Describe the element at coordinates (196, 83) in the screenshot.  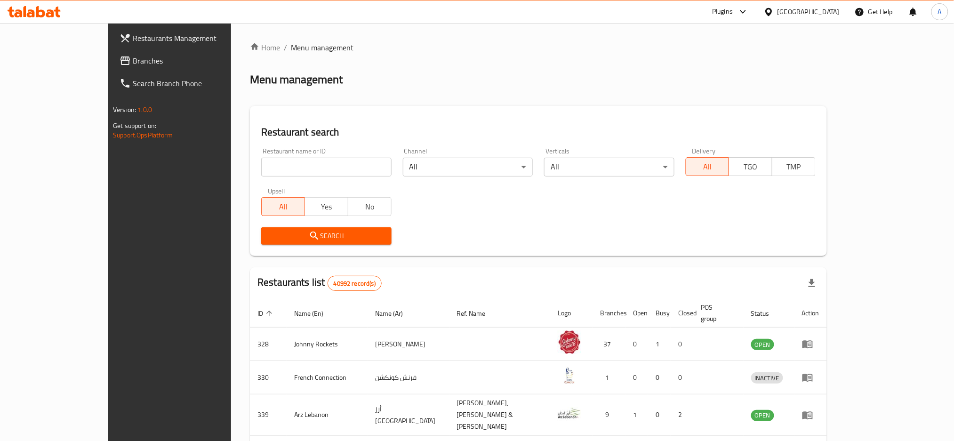
I see `span: Search Branch Phone` at that location.